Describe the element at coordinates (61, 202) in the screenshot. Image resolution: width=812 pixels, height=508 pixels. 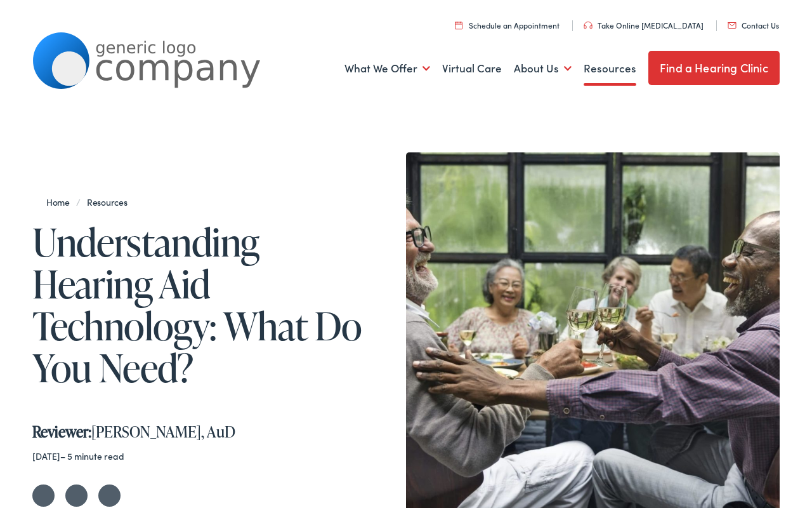
I see `a: Home` at that location.